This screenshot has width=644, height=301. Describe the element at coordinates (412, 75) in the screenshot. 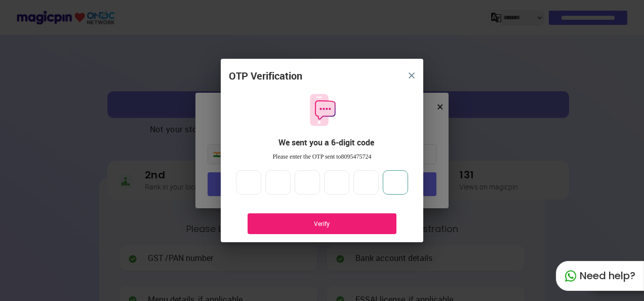

I see `button: close` at that location.